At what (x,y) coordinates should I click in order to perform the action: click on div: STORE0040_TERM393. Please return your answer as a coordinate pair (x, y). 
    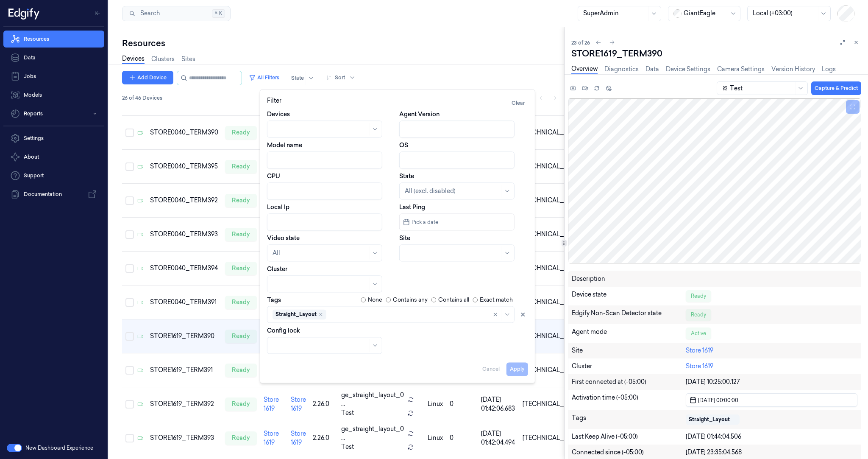
    Looking at the image, I should click on (184, 234).